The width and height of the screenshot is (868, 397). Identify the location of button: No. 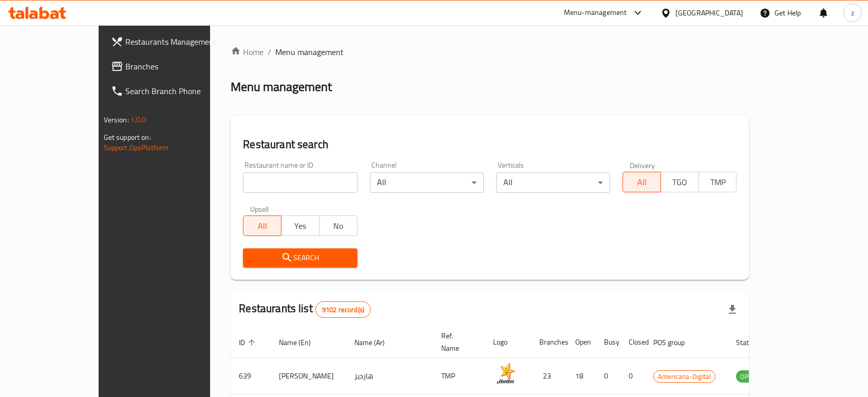
(338, 225).